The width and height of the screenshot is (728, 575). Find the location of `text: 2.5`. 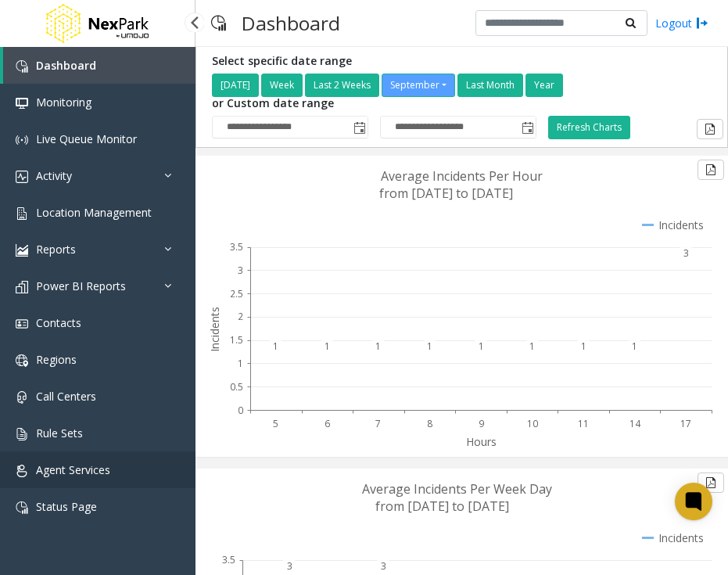

text: 2.5 is located at coordinates (236, 292).